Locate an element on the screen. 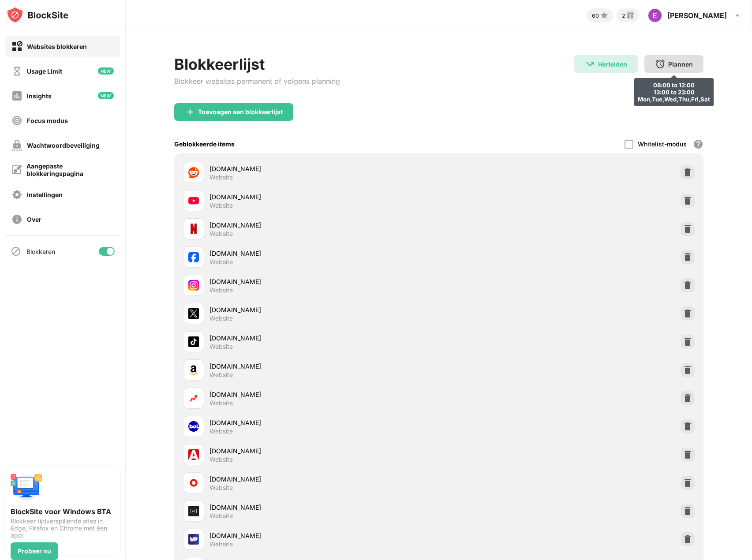 The width and height of the screenshot is (752, 560). div: Whitelist-modus is located at coordinates (661, 144).